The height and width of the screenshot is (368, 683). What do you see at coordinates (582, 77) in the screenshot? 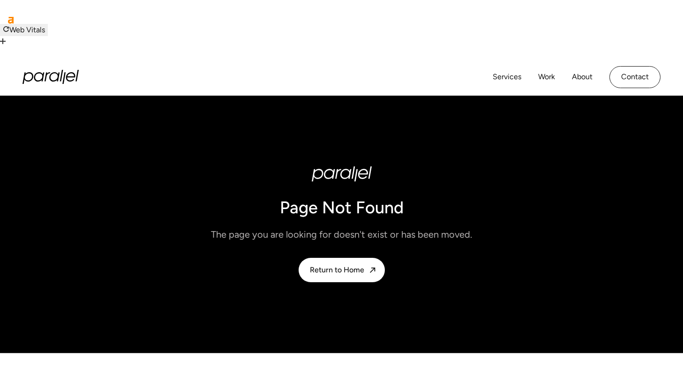
I see `a: About` at bounding box center [582, 77].